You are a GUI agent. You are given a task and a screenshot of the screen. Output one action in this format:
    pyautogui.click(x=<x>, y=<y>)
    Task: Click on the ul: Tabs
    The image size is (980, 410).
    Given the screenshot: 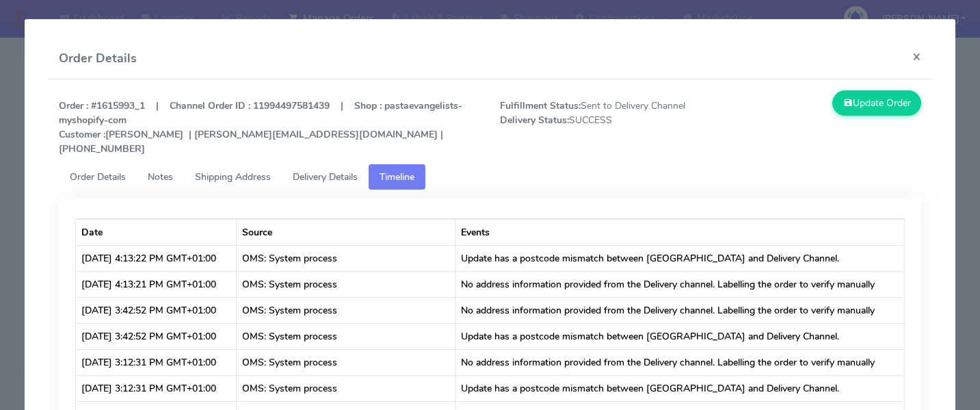 What is the action you would take?
    pyautogui.click(x=490, y=176)
    